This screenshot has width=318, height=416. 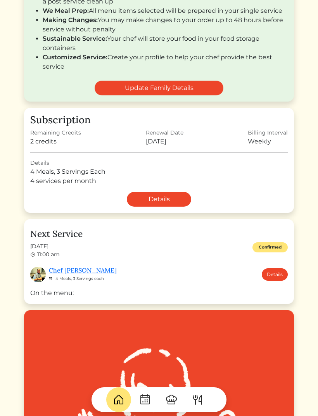 I want to click on div: Remaining Credits, so click(x=55, y=133).